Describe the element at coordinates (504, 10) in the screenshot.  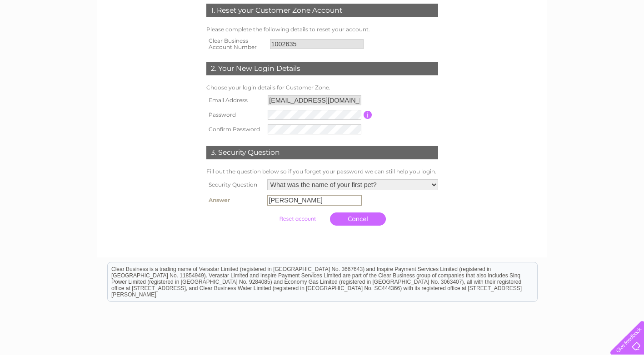
I see `a: 0333 014 3131` at that location.